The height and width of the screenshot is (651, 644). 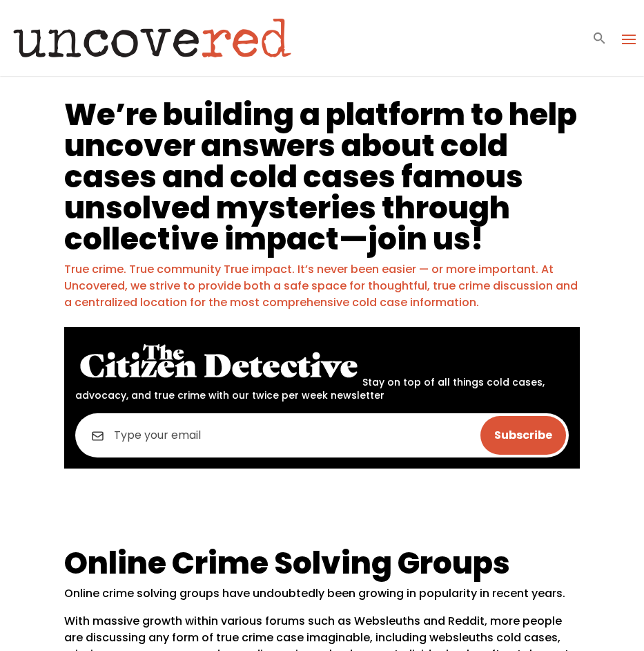 I want to click on input: Type your email, so click(x=322, y=436).